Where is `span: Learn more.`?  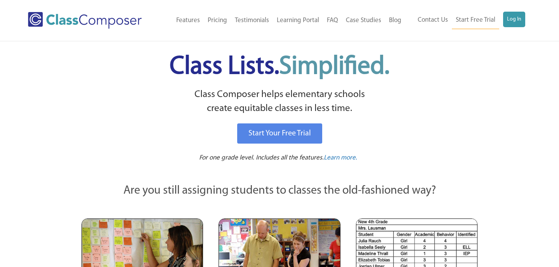 span: Learn more. is located at coordinates (341, 158).